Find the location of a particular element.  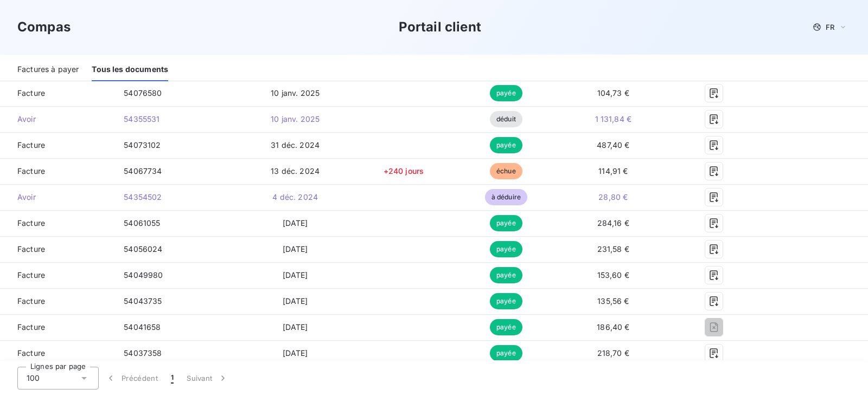

span: 31 déc. 2024 is located at coordinates (295, 145).